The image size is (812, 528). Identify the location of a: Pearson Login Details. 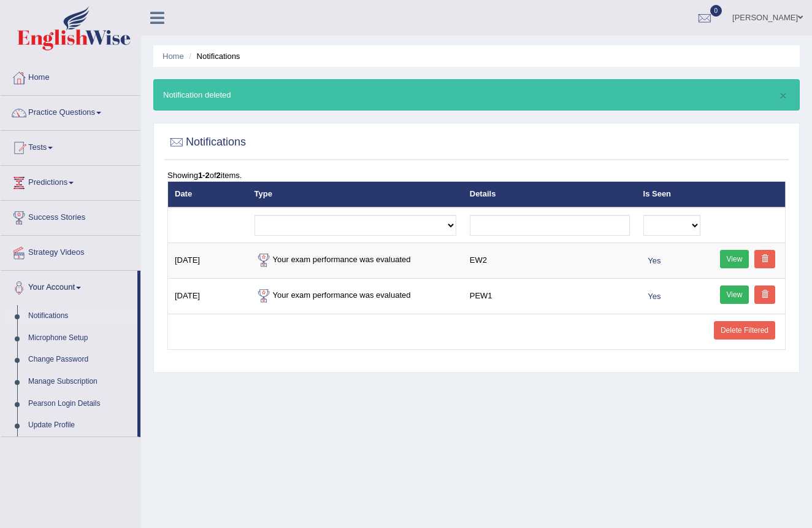
(80, 404).